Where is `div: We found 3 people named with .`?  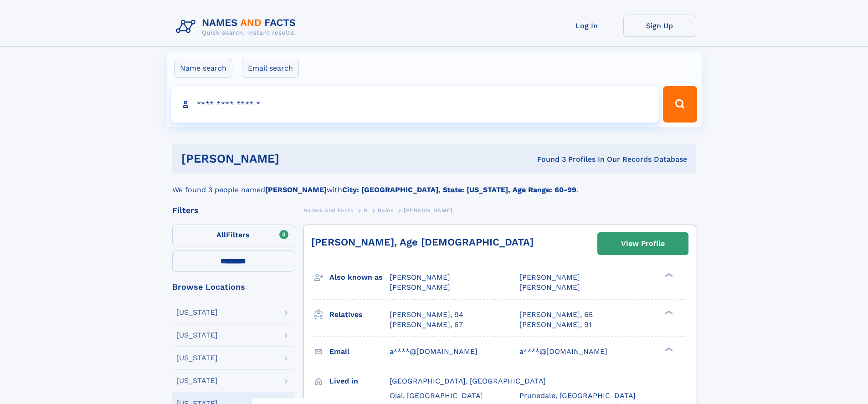
div: We found 3 people named with . is located at coordinates (435, 184).